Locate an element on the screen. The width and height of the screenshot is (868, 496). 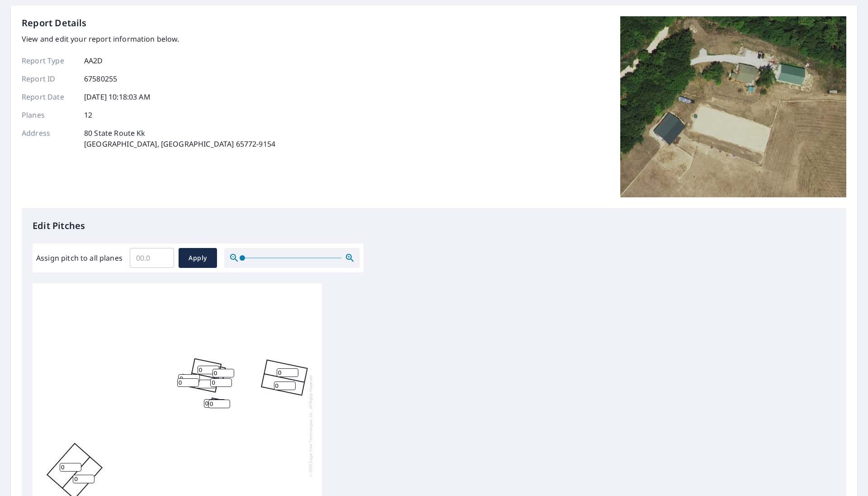
p: View and edit your report information below. is located at coordinates (148, 39).